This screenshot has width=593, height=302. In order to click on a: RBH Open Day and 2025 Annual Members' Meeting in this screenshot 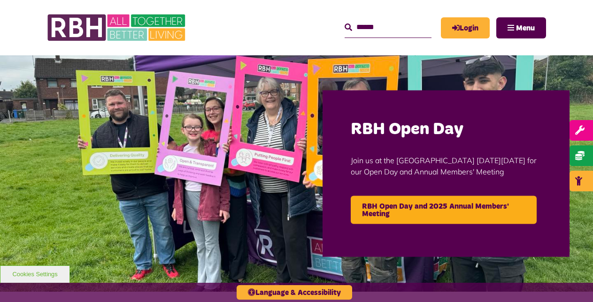, I will do `click(443, 210)`.